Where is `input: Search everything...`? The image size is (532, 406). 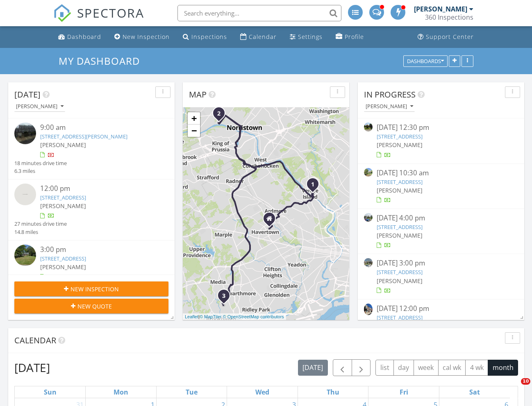
input: Search everything... is located at coordinates (259, 13).